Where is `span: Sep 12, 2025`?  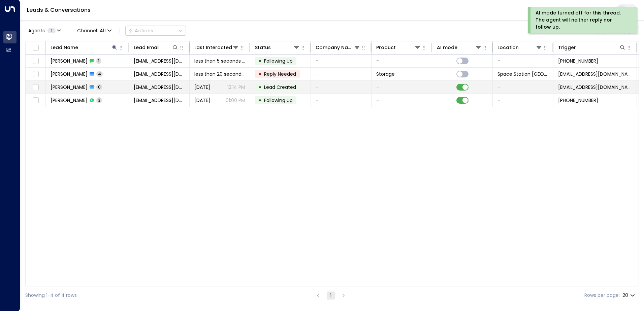 span: Sep 12, 2025 is located at coordinates (202, 87).